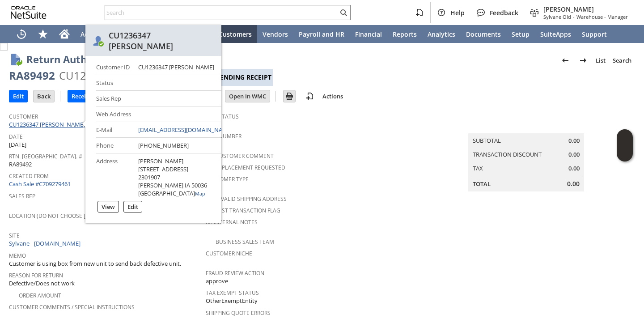  I want to click on input: Back, so click(44, 96).